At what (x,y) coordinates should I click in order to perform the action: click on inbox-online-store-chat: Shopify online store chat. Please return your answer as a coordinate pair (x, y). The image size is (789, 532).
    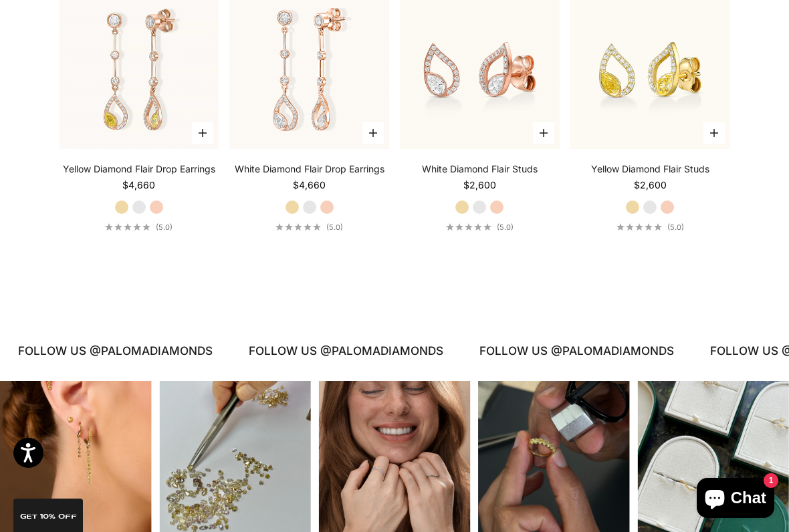
    Looking at the image, I should click on (735, 499).